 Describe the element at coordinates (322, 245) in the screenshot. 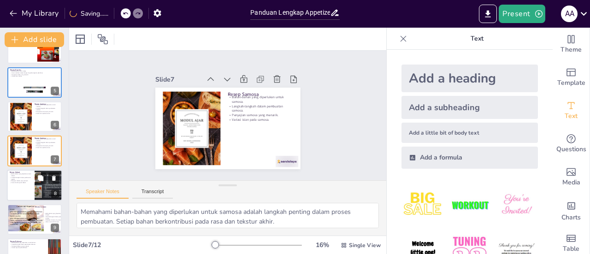

I see `div: 16 %` at that location.